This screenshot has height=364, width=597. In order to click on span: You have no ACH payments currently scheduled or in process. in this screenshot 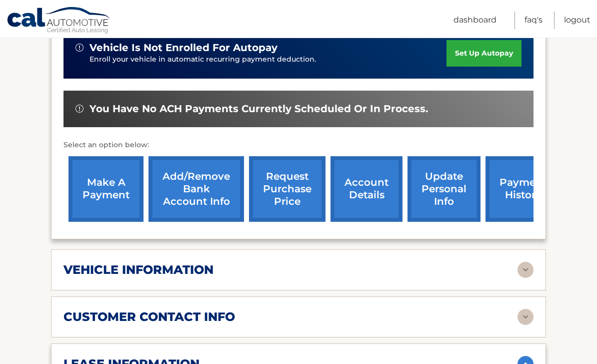, I will do `click(259, 108)`.